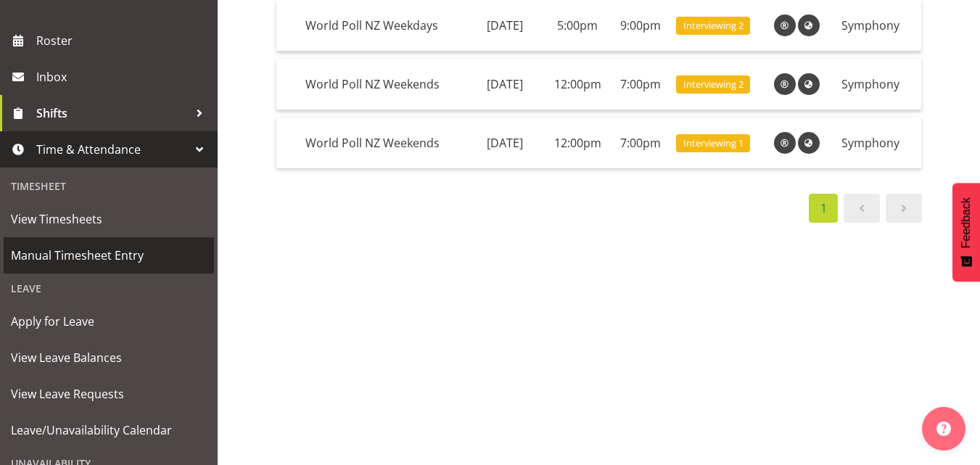 Image resolution: width=980 pixels, height=465 pixels. Describe the element at coordinates (109, 186) in the screenshot. I see `div: Timesheet` at that location.